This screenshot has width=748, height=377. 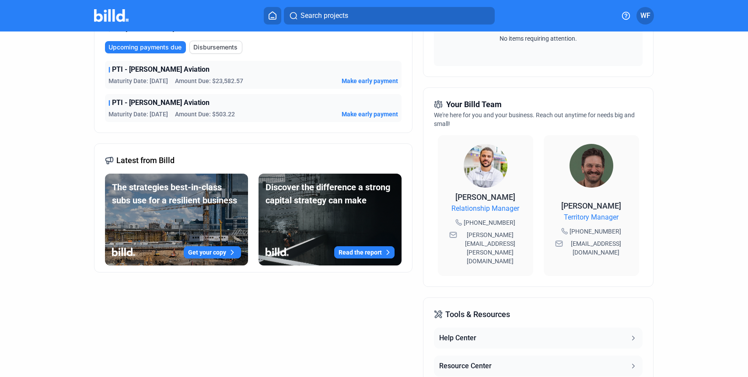 What do you see at coordinates (324, 16) in the screenshot?
I see `span: Search projects` at bounding box center [324, 16].